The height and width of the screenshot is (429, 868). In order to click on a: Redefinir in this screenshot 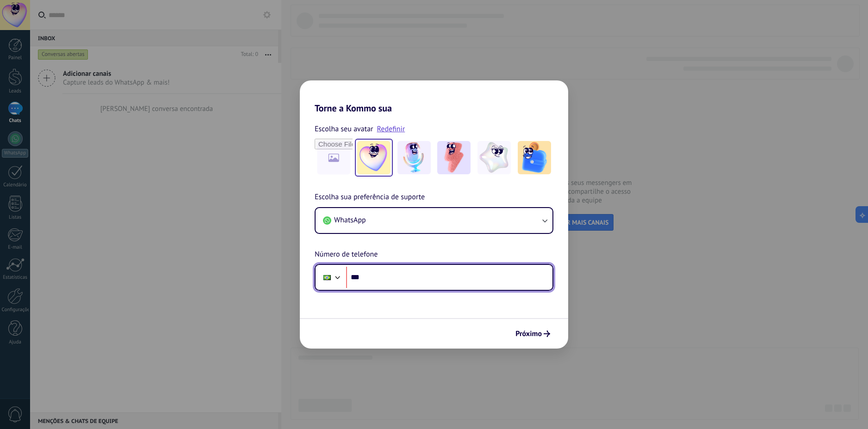, I will do `click(391, 129)`.